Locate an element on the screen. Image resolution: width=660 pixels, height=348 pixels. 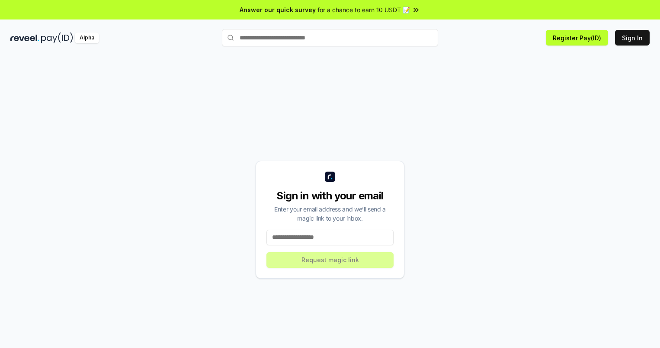
span: for a chance to earn 10 USDT 📝 is located at coordinates (364, 10).